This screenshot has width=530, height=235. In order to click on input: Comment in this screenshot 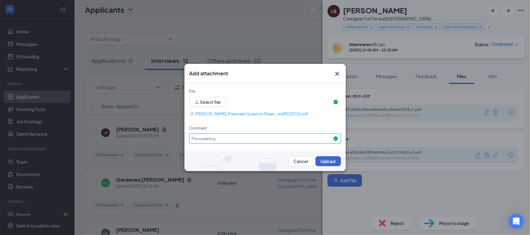, I will do `click(265, 139)`.